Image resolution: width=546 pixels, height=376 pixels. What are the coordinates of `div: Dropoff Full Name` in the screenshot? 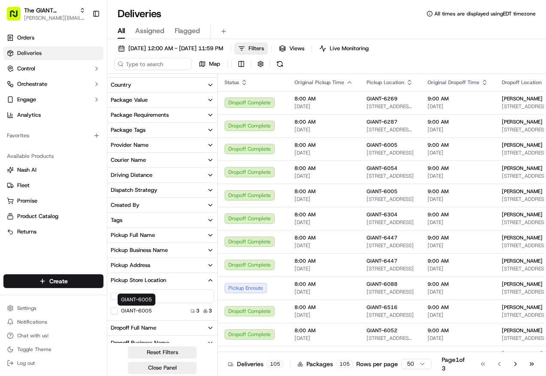 It's located at (133, 328).